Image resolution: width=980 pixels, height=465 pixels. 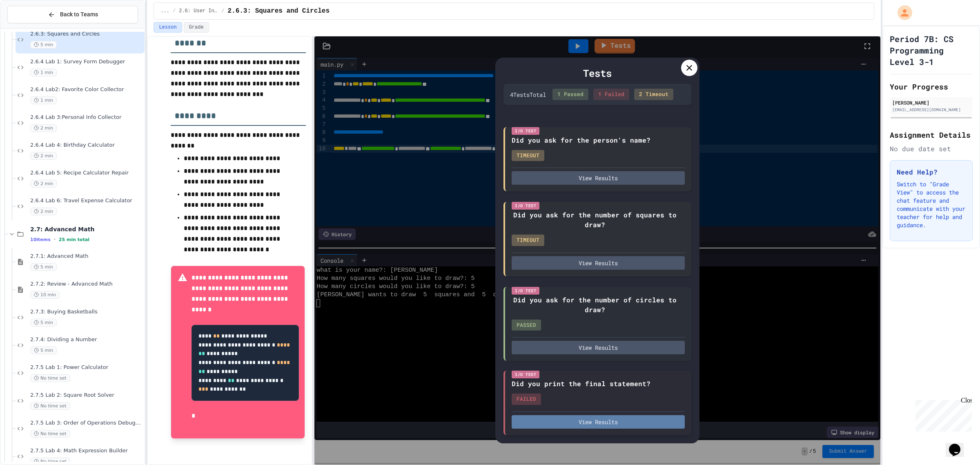 What do you see at coordinates (597, 73) in the screenshot?
I see `div: Tests` at bounding box center [597, 73].